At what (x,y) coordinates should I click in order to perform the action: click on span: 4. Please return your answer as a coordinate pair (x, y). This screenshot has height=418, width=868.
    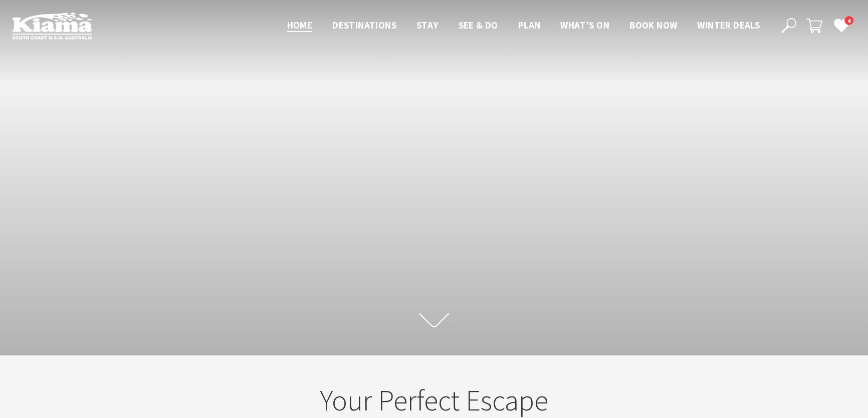
    Looking at the image, I should click on (849, 21).